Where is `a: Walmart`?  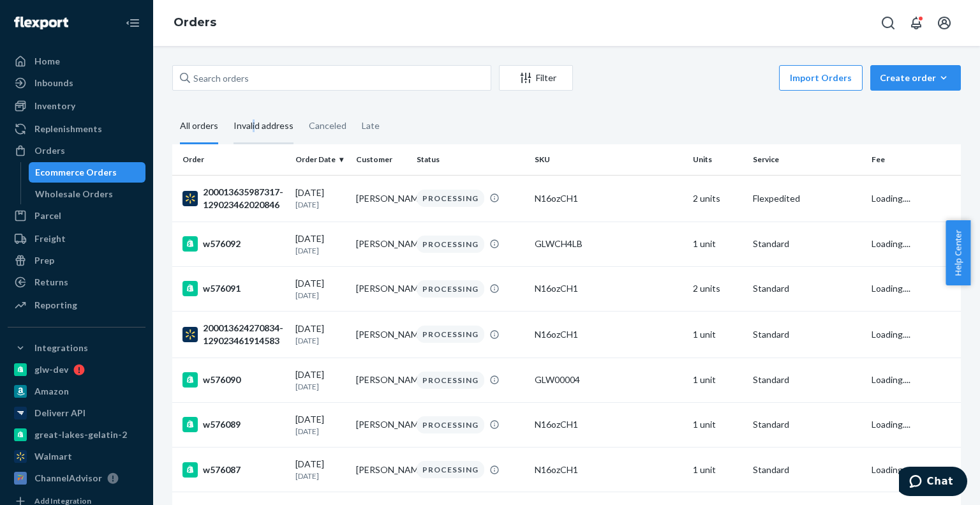 a: Walmart is located at coordinates (77, 456).